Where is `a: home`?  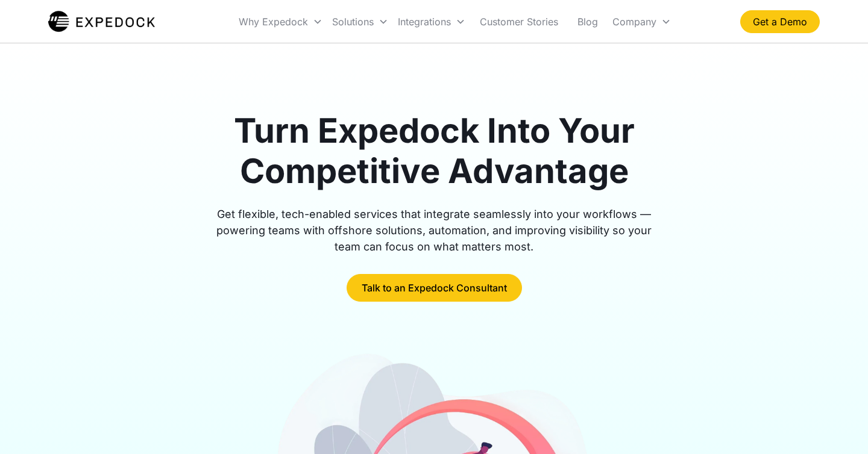 a: home is located at coordinates (101, 22).